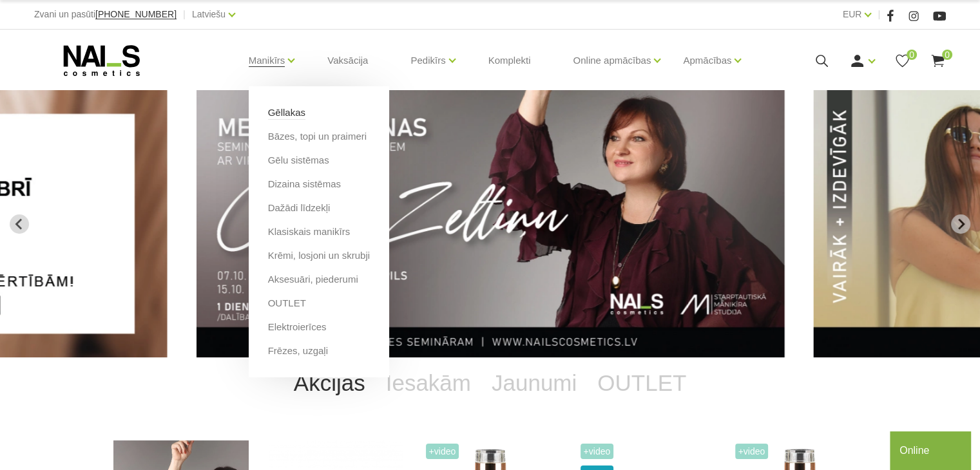  I want to click on a: Pedikīrs, so click(428, 61).